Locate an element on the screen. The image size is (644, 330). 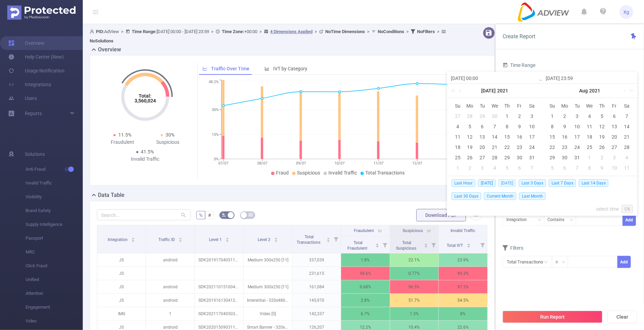
th: Fri is located at coordinates (614, 106).